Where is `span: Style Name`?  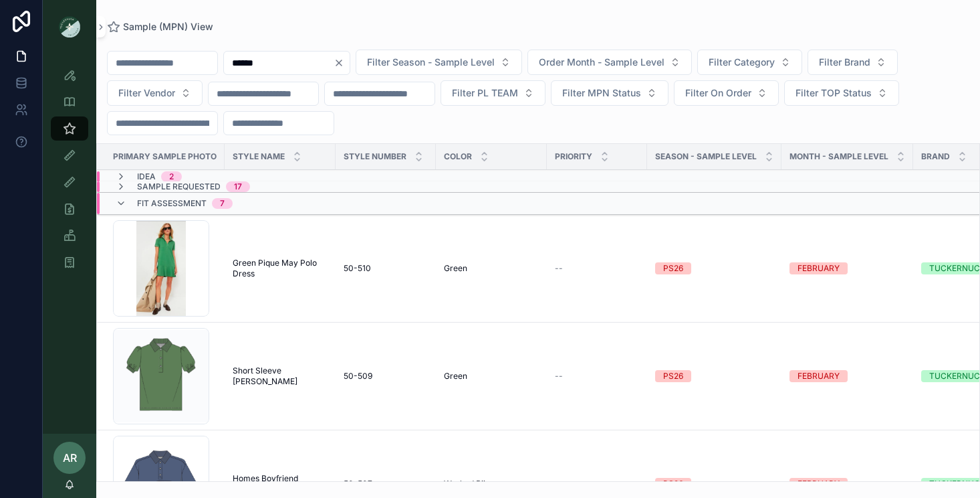
span: Style Name is located at coordinates (259, 156).